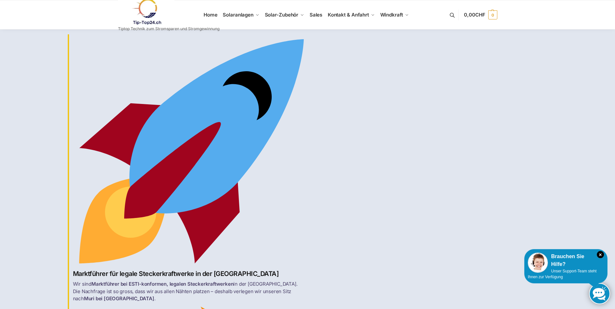  I want to click on span: Kontakt & Anfahrt, so click(348, 15).